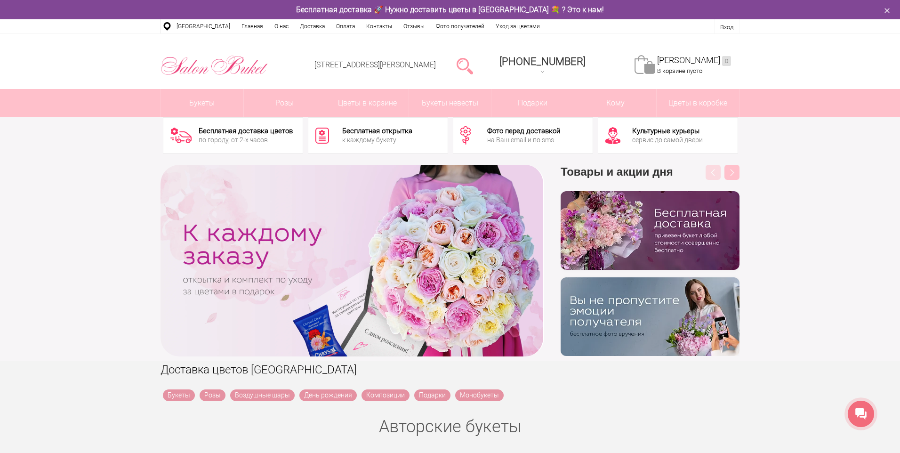 The height and width of the screenshot is (453, 900). I want to click on a: Воздушные шары, so click(262, 395).